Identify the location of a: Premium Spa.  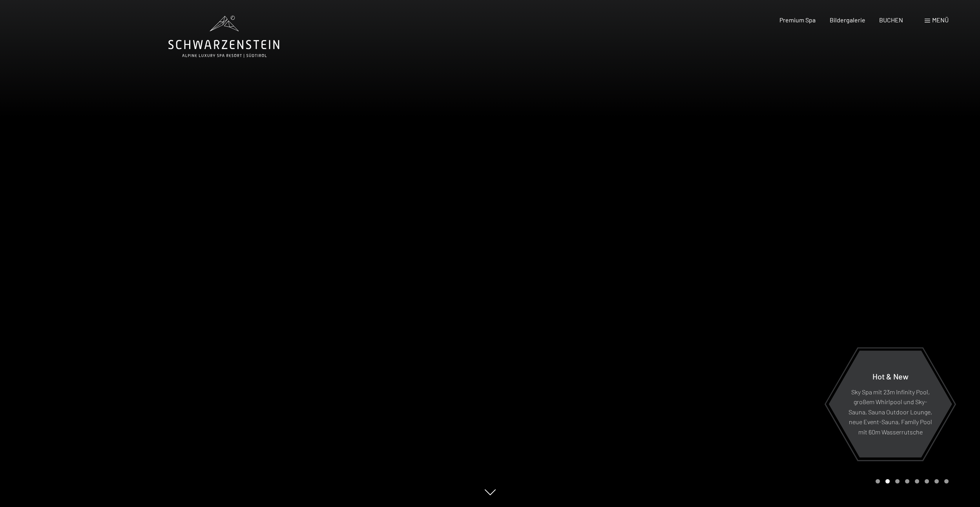
(798, 19).